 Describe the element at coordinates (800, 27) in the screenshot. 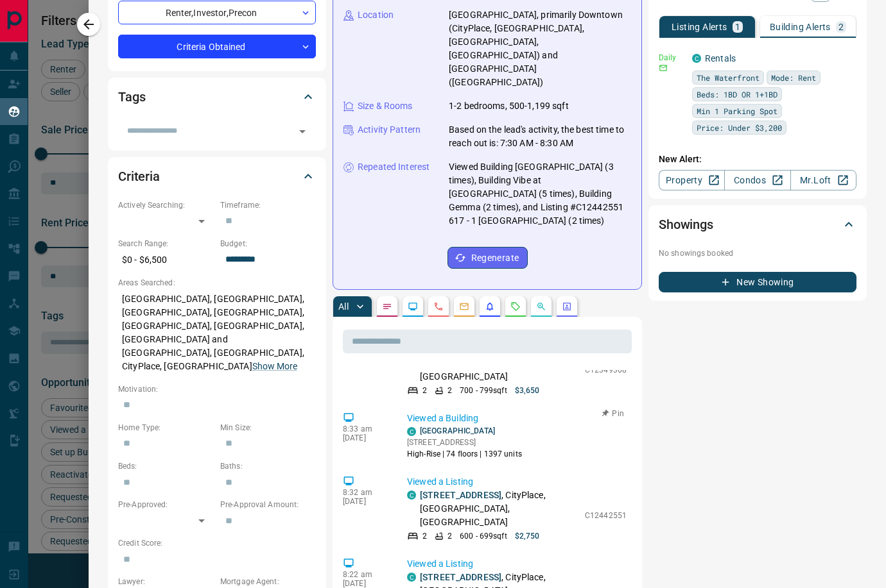

I see `p: Building Alerts` at that location.